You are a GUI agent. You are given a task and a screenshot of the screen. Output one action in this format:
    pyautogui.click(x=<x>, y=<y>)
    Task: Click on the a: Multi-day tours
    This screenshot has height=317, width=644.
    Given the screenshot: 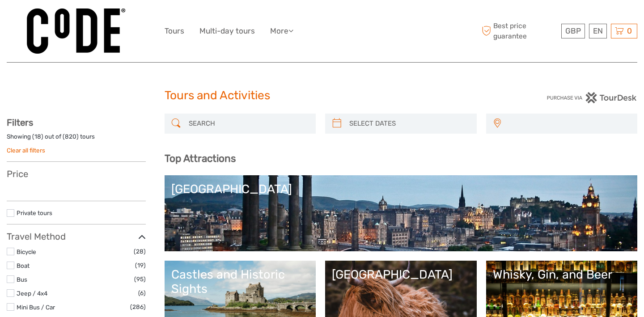 What is the action you would take?
    pyautogui.click(x=227, y=31)
    